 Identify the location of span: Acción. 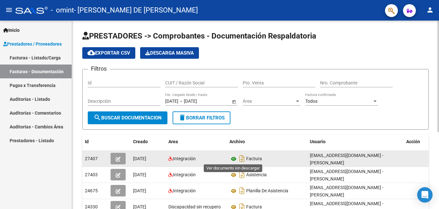
(413, 142).